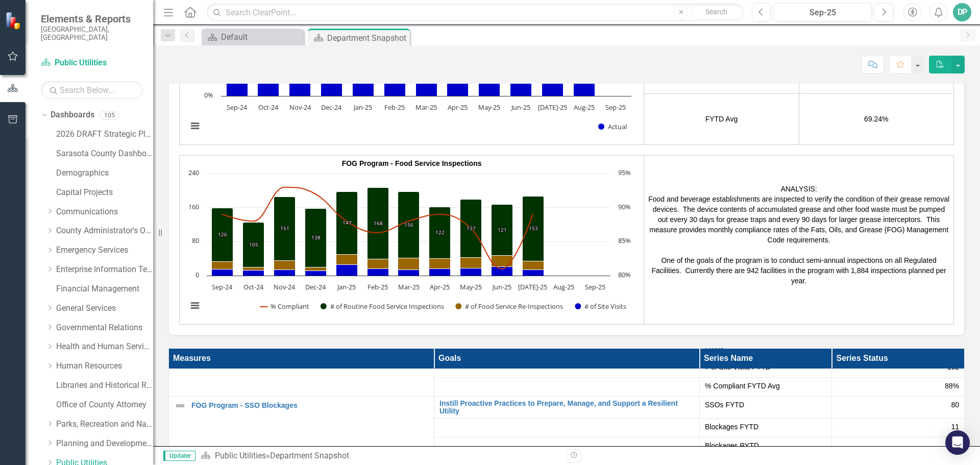 The width and height of the screenshot is (980, 465). What do you see at coordinates (564, 287) in the screenshot?
I see `text: Aug-25` at bounding box center [564, 287].